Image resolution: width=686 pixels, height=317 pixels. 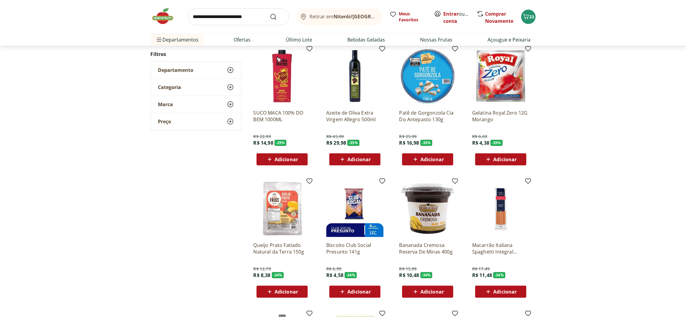 I want to click on button: Menu, so click(x=159, y=40).